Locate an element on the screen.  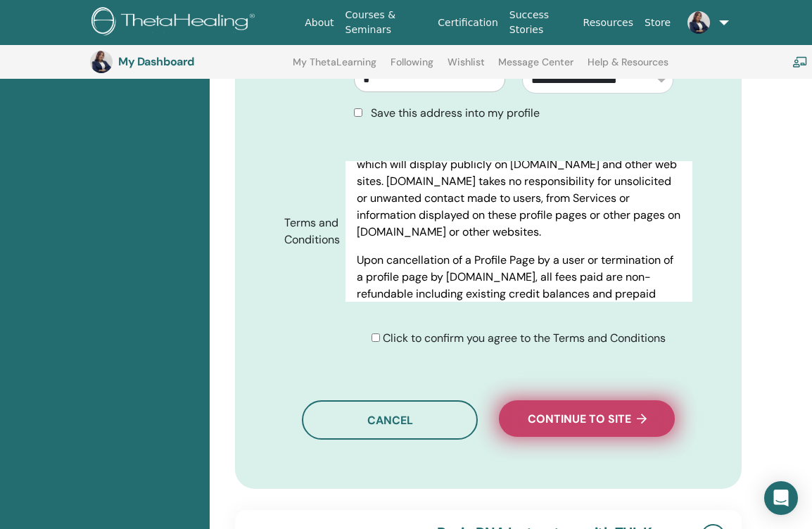
p: Users will self-manage their profile pages via a login and provided content management system, an... is located at coordinates (518, 173).